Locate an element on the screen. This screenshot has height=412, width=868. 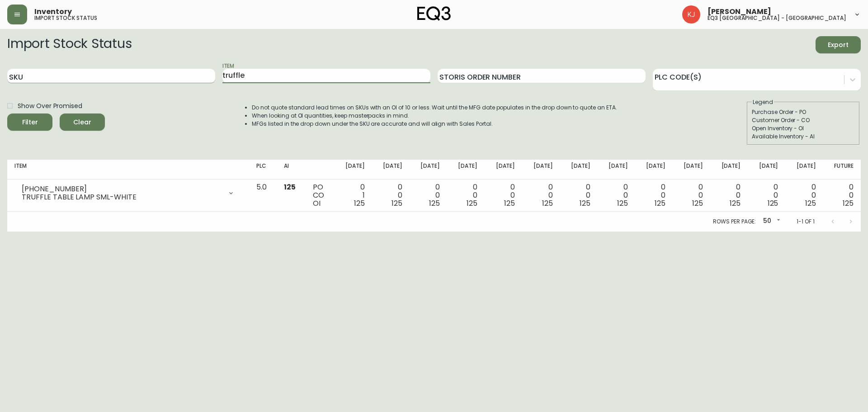
img: logo is located at coordinates (434, 13).